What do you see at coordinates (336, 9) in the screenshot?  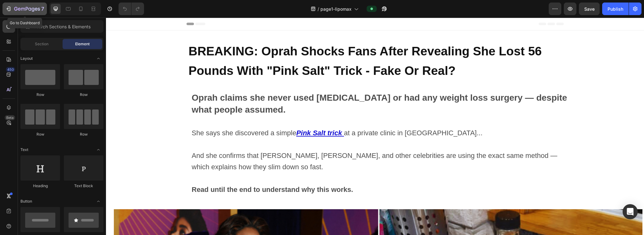 I see `span: page1-lipomax` at bounding box center [336, 9].